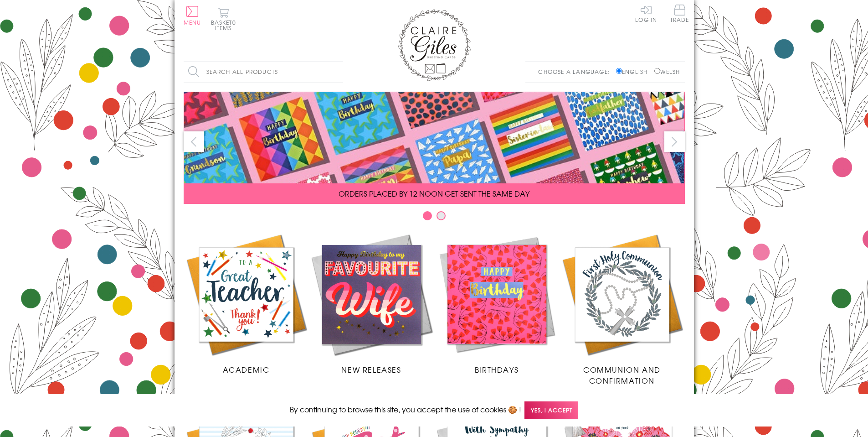 Image resolution: width=868 pixels, height=437 pixels. I want to click on span: Academic, so click(246, 370).